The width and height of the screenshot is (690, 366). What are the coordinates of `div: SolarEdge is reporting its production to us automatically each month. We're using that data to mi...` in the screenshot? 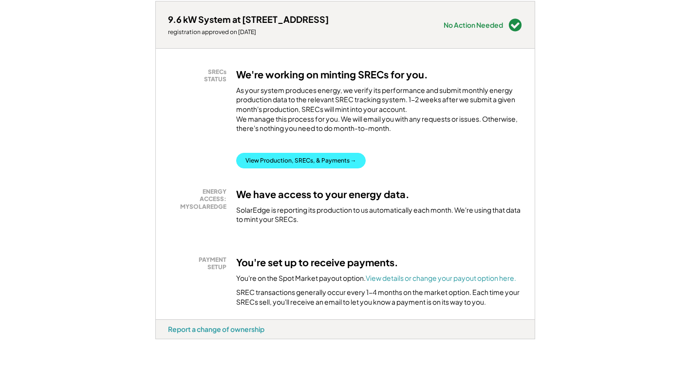 It's located at (380, 215).